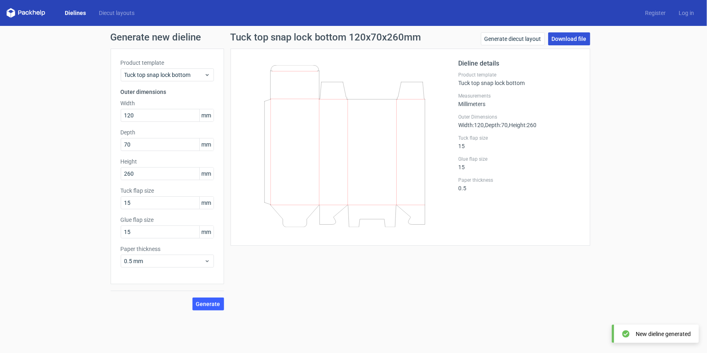  What do you see at coordinates (167, 132) in the screenshot?
I see `label: Depth` at bounding box center [167, 132].